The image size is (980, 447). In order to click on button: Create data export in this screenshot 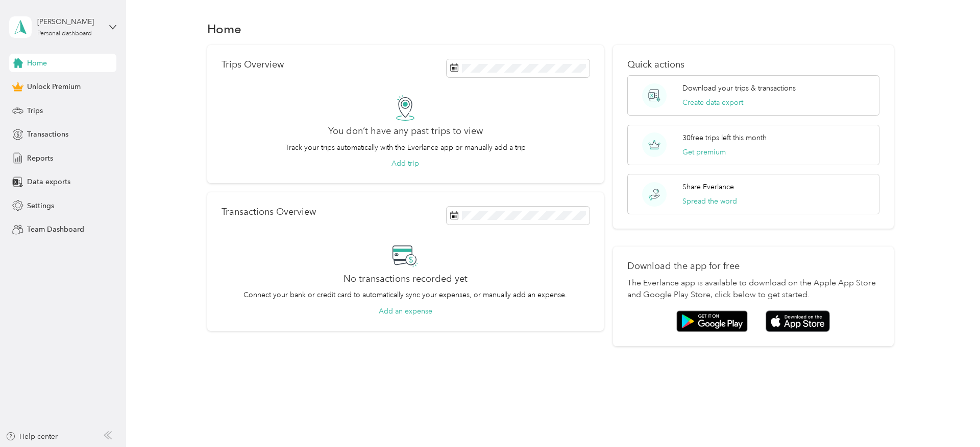, I will do `click(713, 102)`.